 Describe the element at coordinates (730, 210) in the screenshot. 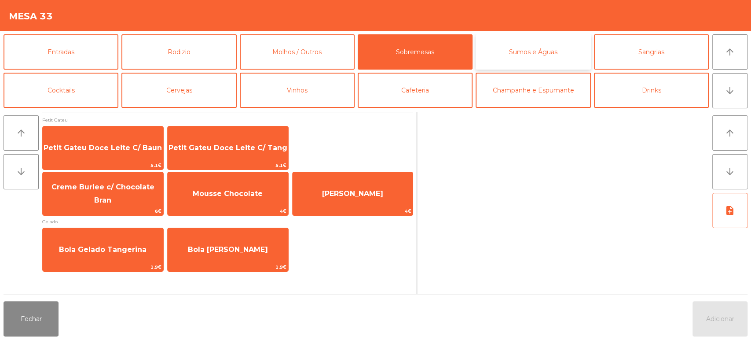

I see `button: note_add` at that location.